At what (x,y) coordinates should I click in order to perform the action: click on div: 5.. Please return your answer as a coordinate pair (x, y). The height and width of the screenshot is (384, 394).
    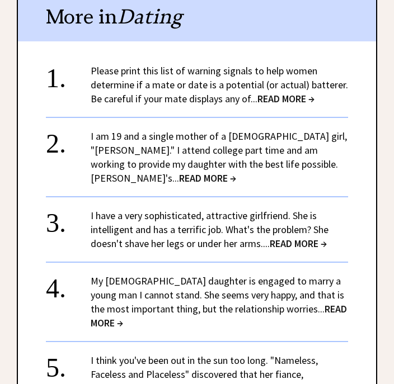
    Looking at the image, I should click on (68, 364).